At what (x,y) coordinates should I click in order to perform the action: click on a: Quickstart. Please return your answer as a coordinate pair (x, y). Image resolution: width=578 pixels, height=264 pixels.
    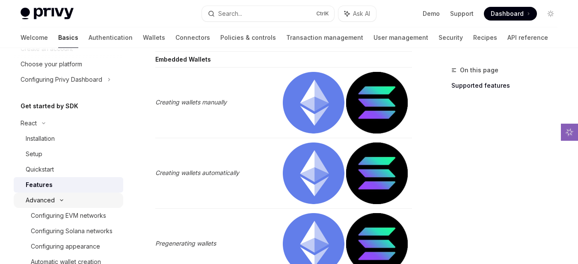
    Looking at the image, I should click on (68, 169).